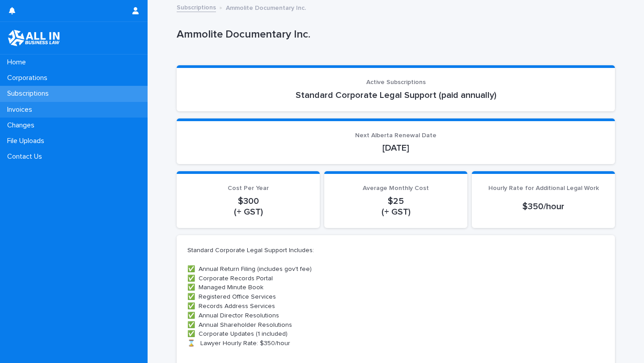 The width and height of the screenshot is (644, 363). What do you see at coordinates (544, 207) in the screenshot?
I see `p: $350/hour` at bounding box center [544, 207].